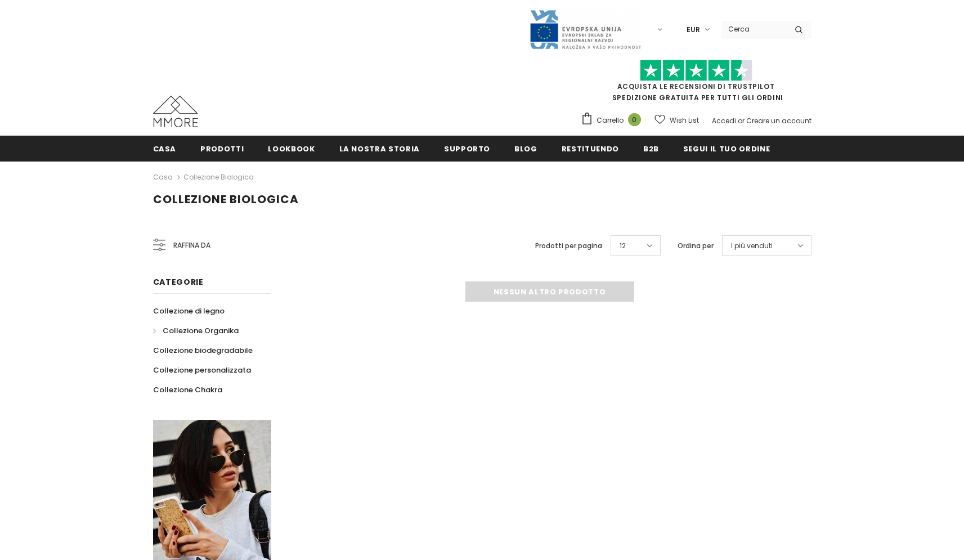  I want to click on span: Prodotti, so click(222, 149).